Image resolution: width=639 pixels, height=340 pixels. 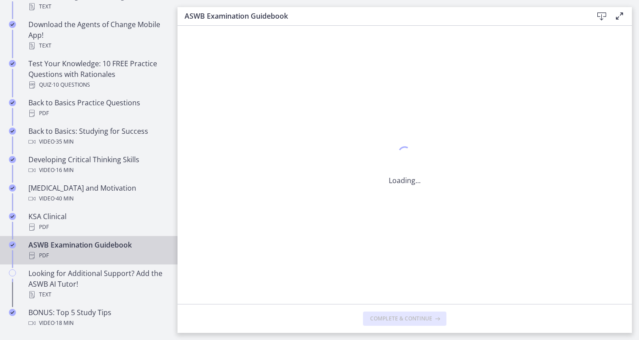 What do you see at coordinates (71, 85) in the screenshot?
I see `span: · 10 Questions` at bounding box center [71, 85].